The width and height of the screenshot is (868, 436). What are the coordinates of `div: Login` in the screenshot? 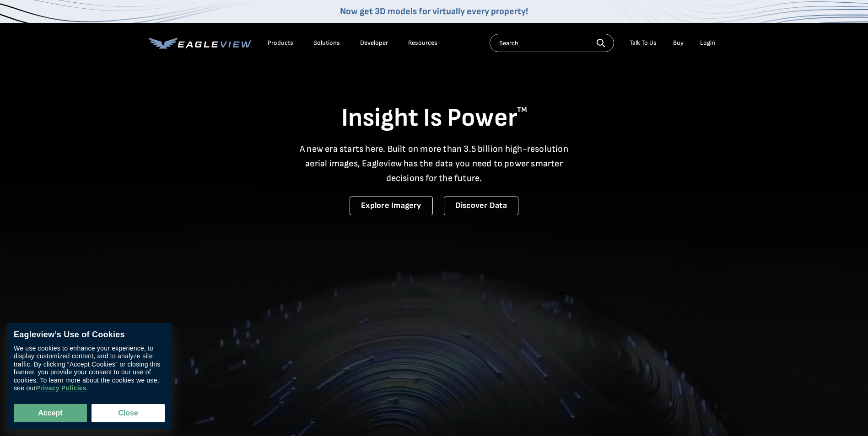 It's located at (708, 43).